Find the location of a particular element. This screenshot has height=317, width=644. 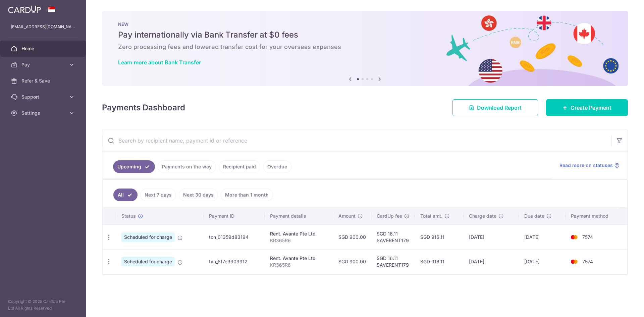

span: Download Report is located at coordinates (499, 108).